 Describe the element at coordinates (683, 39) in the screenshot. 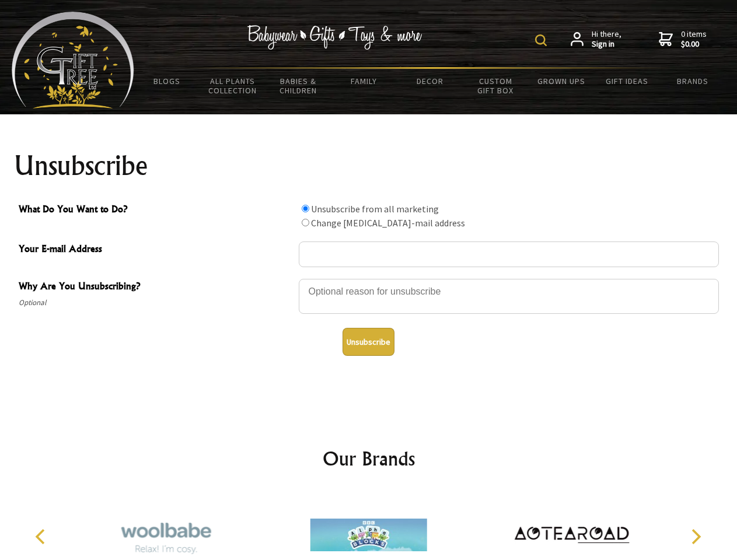

I see `a: 0 items$0.00` at that location.